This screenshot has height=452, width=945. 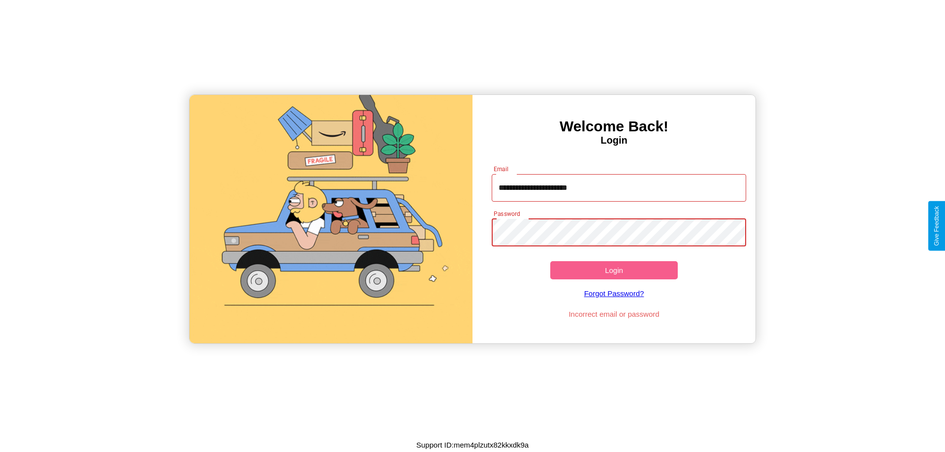 I want to click on img: gif, so click(x=331, y=219).